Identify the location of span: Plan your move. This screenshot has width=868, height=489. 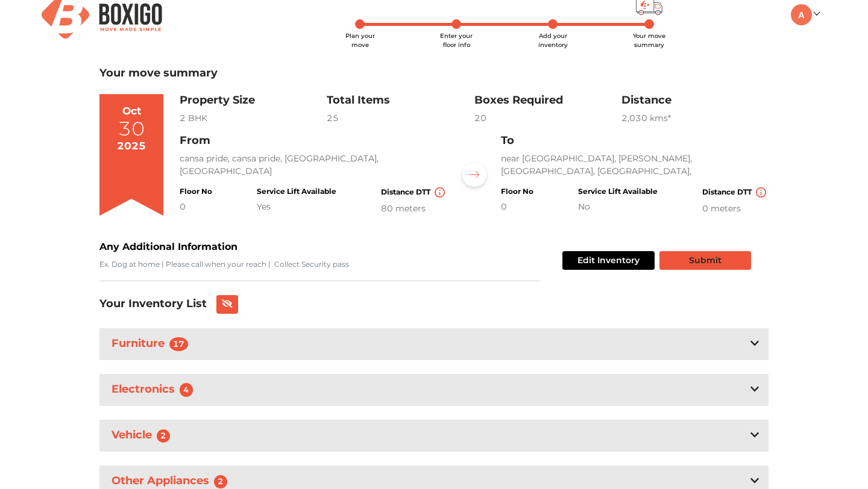
(360, 40).